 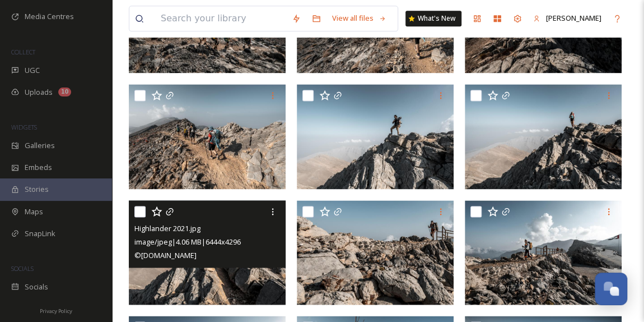 I want to click on span: Privacy Policy, so click(x=56, y=311).